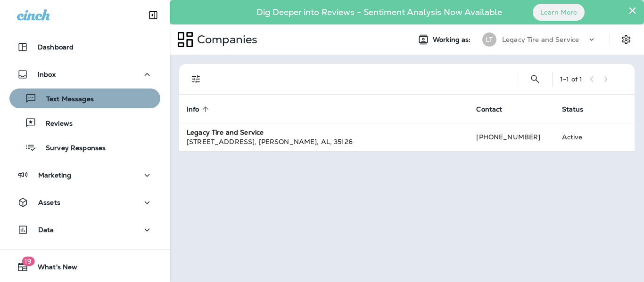 Image resolution: width=644 pixels, height=282 pixels. I want to click on button: Assets, so click(85, 202).